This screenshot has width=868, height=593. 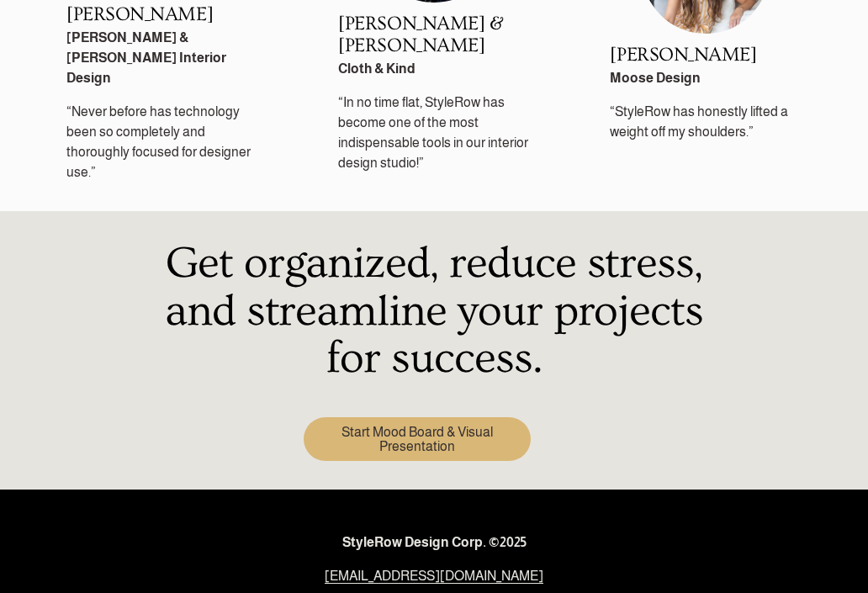 I want to click on a: Start Mood Board & Visual Presentation, so click(x=416, y=439).